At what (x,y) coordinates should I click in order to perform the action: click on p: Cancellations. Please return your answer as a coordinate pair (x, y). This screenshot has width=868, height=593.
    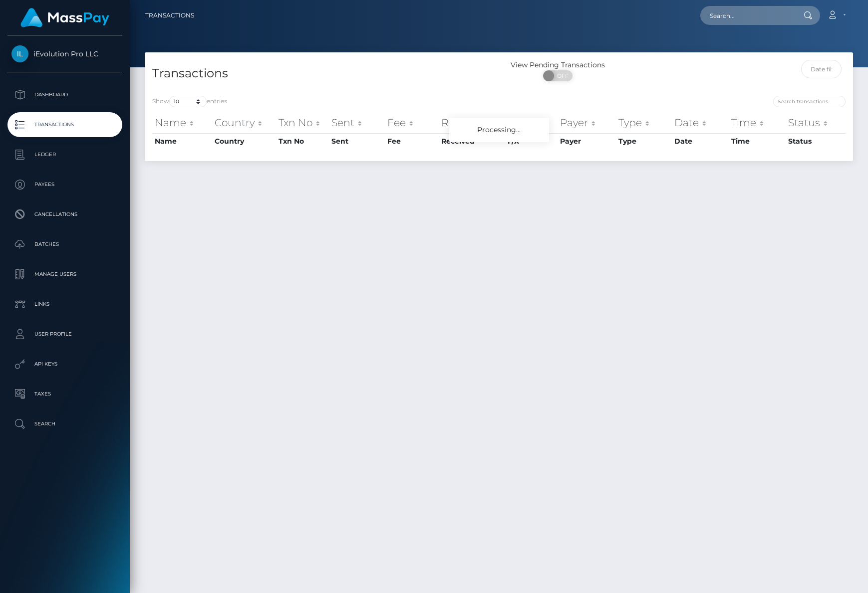
    Looking at the image, I should click on (65, 215).